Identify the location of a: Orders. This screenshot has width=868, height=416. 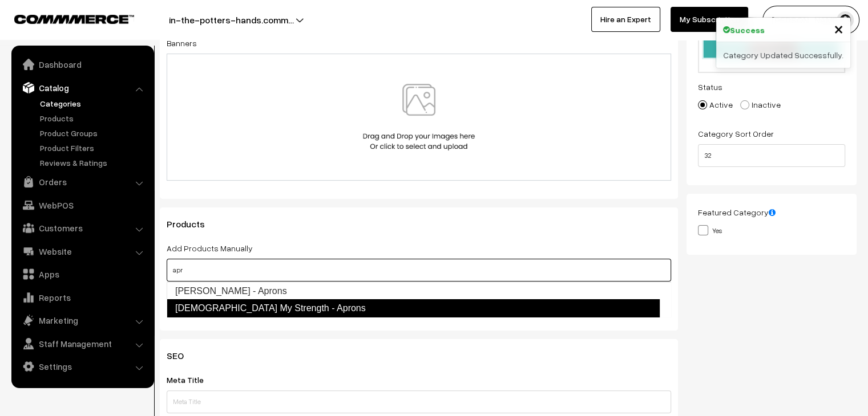
(82, 182).